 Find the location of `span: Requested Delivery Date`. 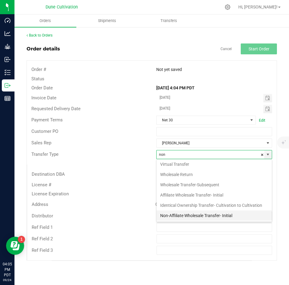

span: Requested Delivery Date is located at coordinates (56, 109).